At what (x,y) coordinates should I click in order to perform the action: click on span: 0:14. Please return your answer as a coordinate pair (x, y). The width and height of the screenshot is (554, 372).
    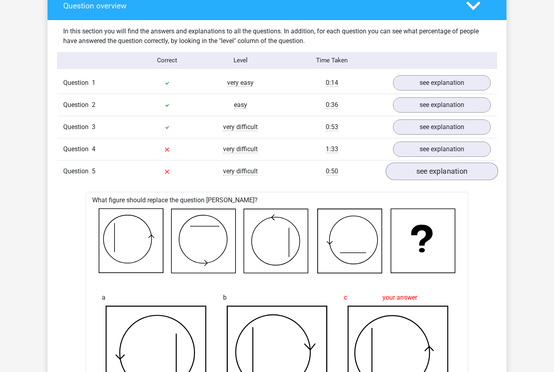
    Looking at the image, I should click on (332, 83).